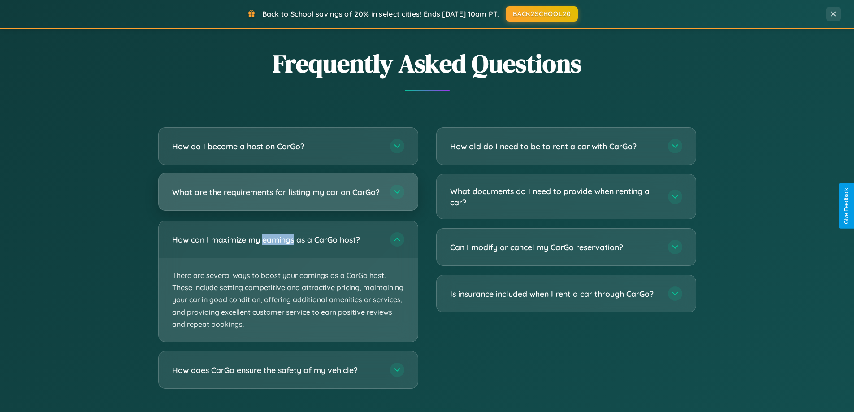  I want to click on h2: Frequently Asked Questions, so click(427, 63).